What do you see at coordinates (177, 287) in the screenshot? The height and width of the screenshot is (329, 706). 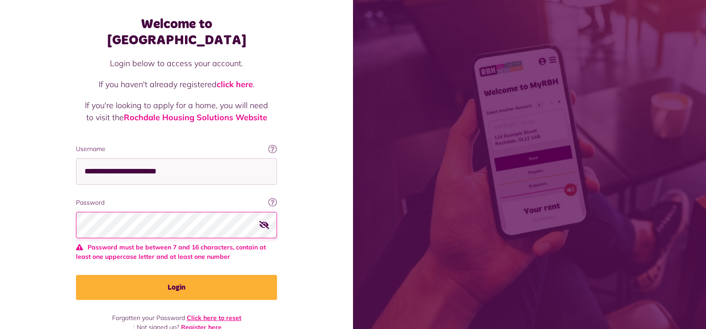 I see `button: Login` at bounding box center [177, 287].